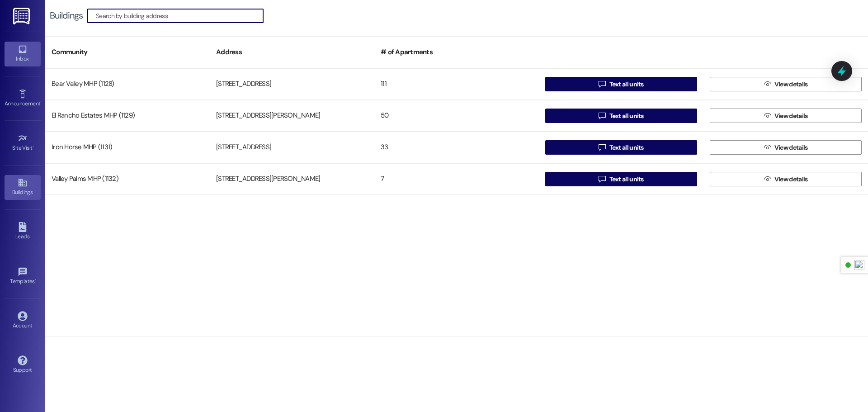 The width and height of the screenshot is (868, 412). Describe the element at coordinates (127, 84) in the screenshot. I see `div: Bear Valley MHP (1128)` at that location.